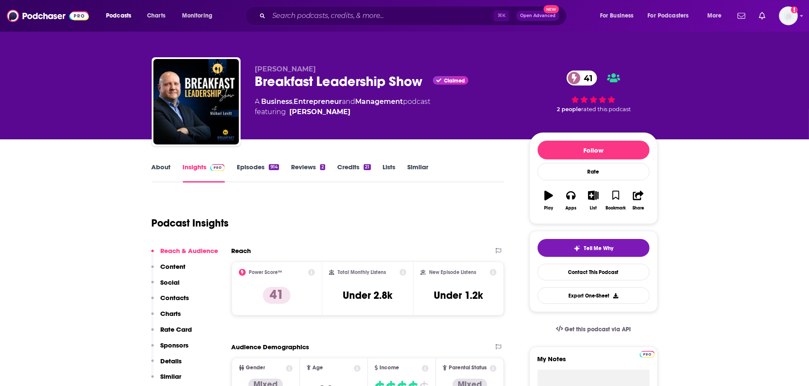 The width and height of the screenshot is (809, 386). Describe the element at coordinates (714, 16) in the screenshot. I see `span: More` at that location.